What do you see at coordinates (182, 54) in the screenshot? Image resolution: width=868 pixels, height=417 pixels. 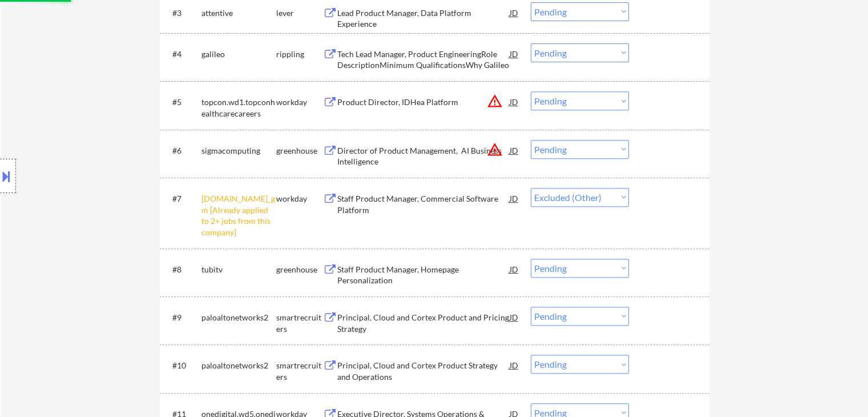 I see `div: #4` at bounding box center [182, 54].